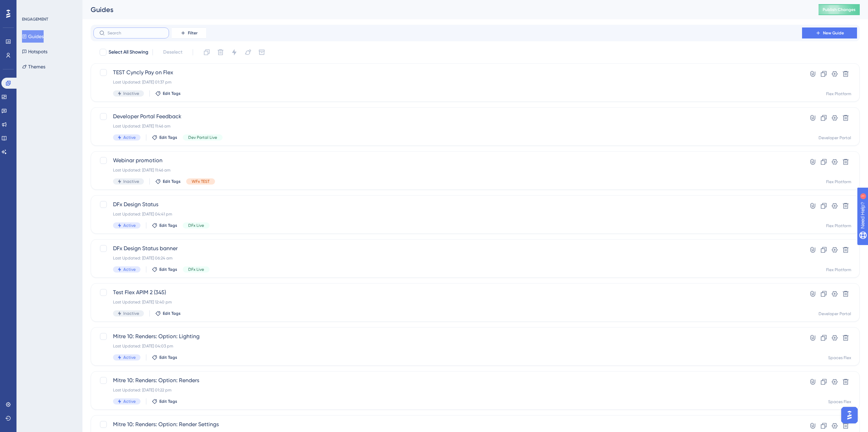 Image resolution: width=868 pixels, height=432 pixels. What do you see at coordinates (173, 52) in the screenshot?
I see `span: Deselect` at bounding box center [173, 52].